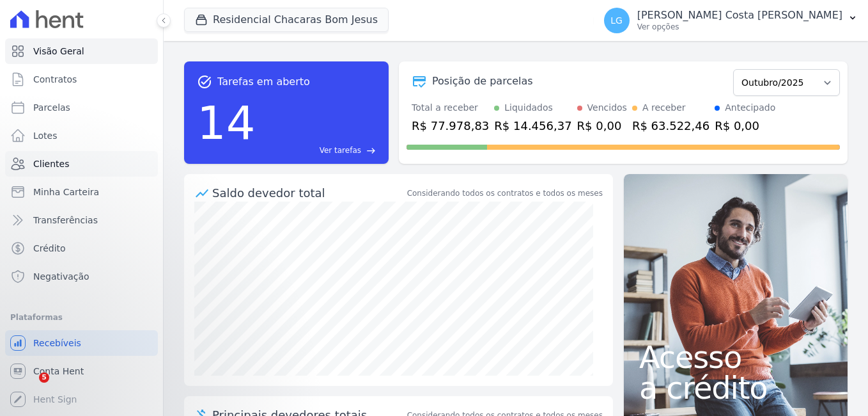 Image resolution: width=868 pixels, height=416 pixels. I want to click on a: Lotes, so click(81, 135).